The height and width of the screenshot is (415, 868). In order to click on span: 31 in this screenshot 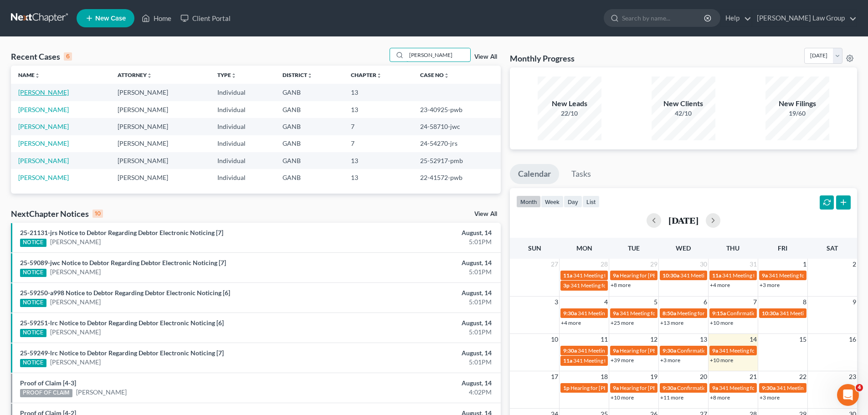, I will do `click(753, 264)`.